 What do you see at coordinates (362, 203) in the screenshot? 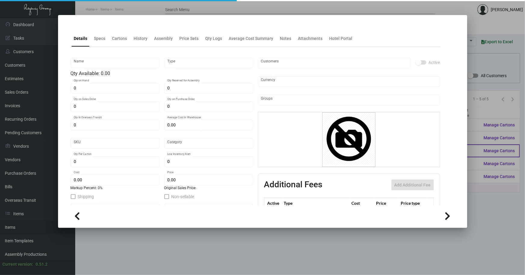
I see `th: Cost` at bounding box center [362, 203].